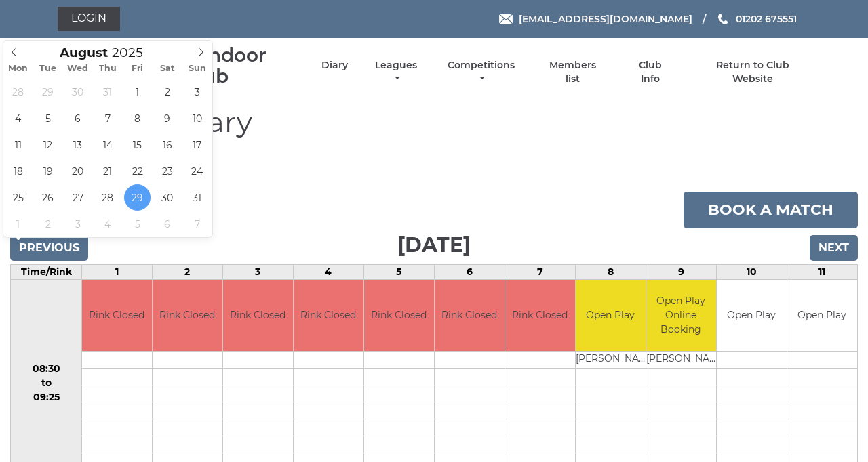 This screenshot has height=462, width=868. I want to click on span: August 14, 2025, so click(107, 144).